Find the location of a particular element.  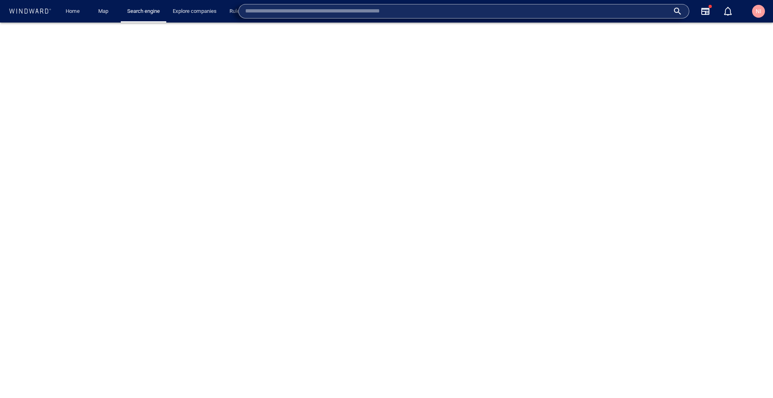

button: Map is located at coordinates (105, 11).